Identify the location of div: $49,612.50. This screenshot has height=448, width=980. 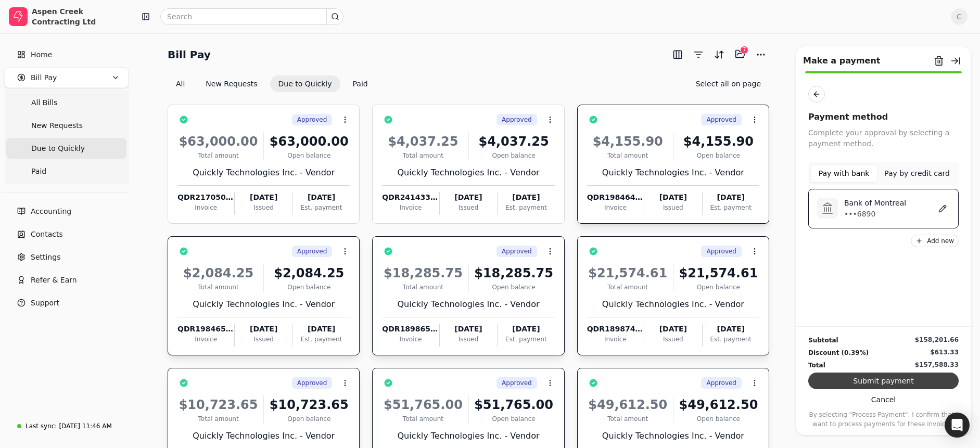
(628, 405).